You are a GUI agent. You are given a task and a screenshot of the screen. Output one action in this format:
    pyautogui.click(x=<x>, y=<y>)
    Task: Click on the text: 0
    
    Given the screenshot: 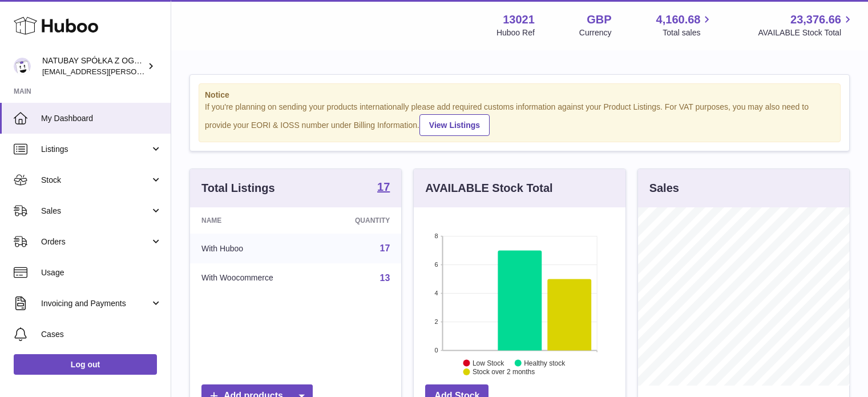 What is the action you would take?
    pyautogui.click(x=437, y=350)
    